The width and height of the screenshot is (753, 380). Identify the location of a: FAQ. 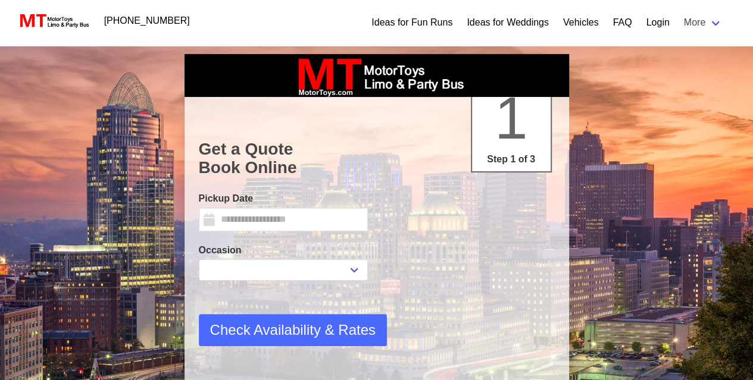
(622, 23).